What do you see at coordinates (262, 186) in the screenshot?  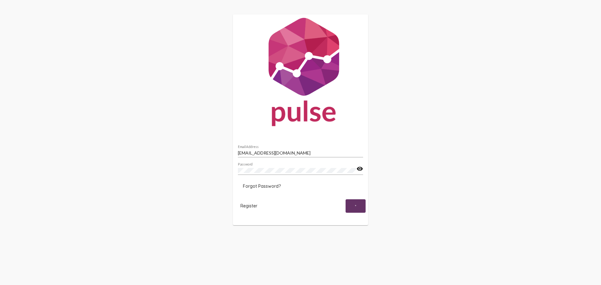 I see `button: Forgot Password?` at bounding box center [262, 186].